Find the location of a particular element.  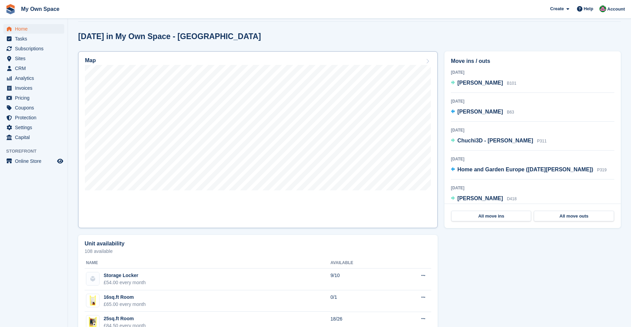

a: Preview store is located at coordinates (60, 161).